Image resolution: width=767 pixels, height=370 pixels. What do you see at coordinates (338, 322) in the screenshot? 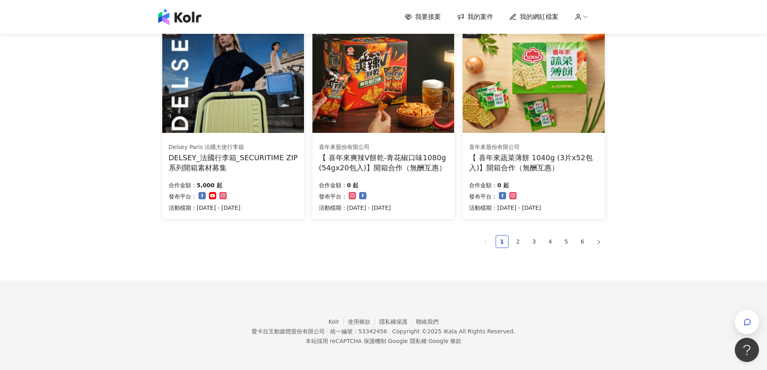
I see `a: Kolr` at bounding box center [338, 322].